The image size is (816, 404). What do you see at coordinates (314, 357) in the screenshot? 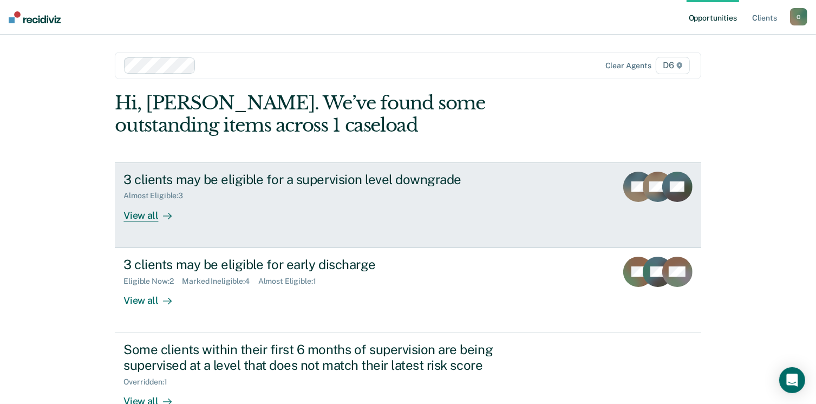
I see `div: Some clients within their first 6 months of supervision are being supervised at a level that does...` at bounding box center [314, 357].